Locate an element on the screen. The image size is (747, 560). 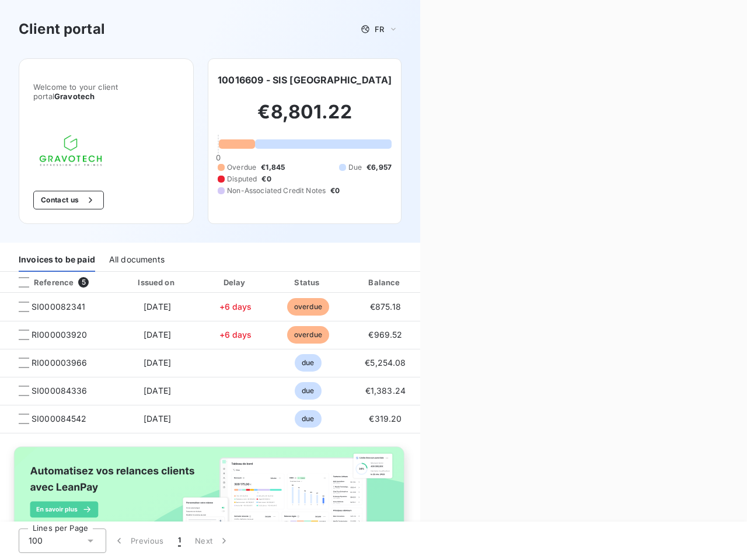
h3: Client portal is located at coordinates (62, 29).